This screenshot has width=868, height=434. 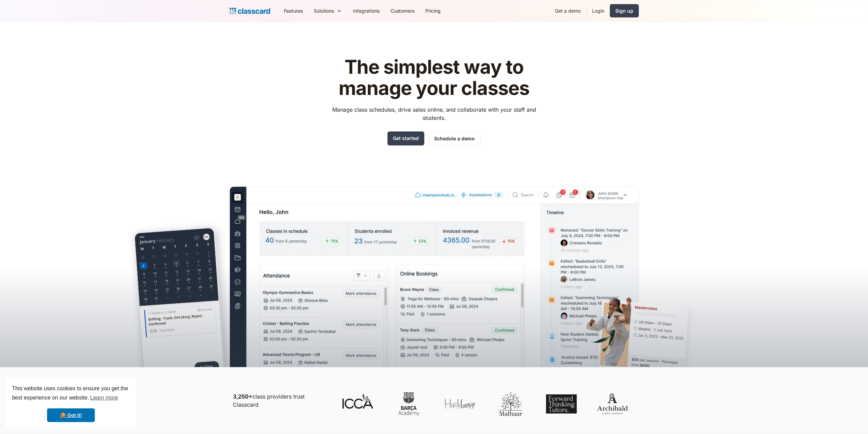 What do you see at coordinates (598, 11) in the screenshot?
I see `a: Login` at bounding box center [598, 11].